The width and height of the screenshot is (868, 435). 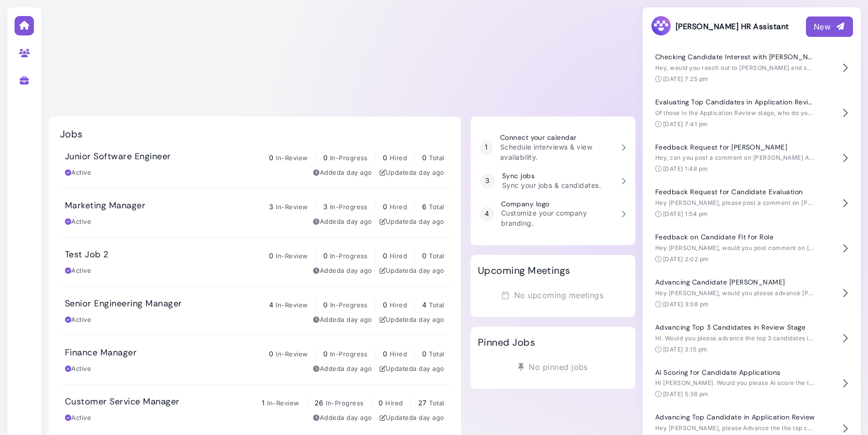 I want to click on div: No pinned jobs, so click(x=554, y=367).